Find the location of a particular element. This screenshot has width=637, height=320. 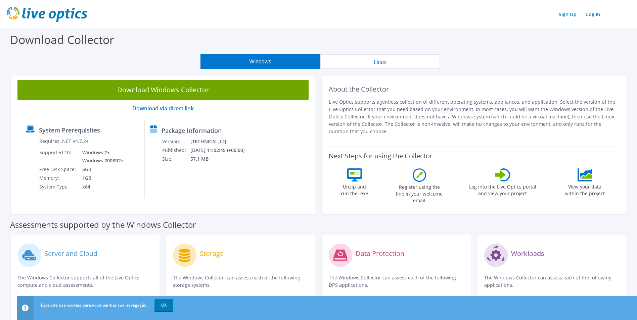

p: The Windows Collector can assess each of the following applications. is located at coordinates (551, 282).